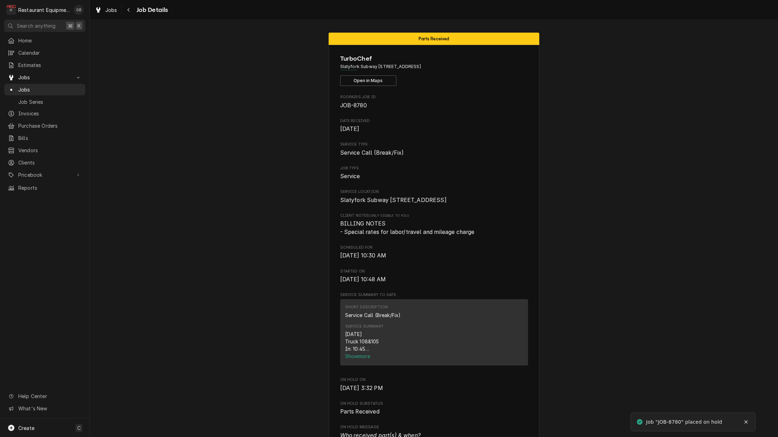  What do you see at coordinates (45, 40) in the screenshot?
I see `a: Home` at bounding box center [45, 40].